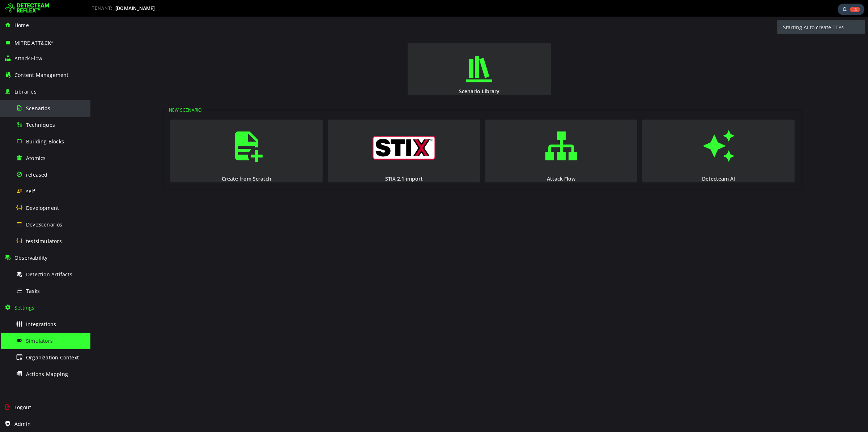 Image resolution: width=868 pixels, height=432 pixels. What do you see at coordinates (628, 162) in the screenshot?
I see `div: Detecteam AI` at bounding box center [628, 162].